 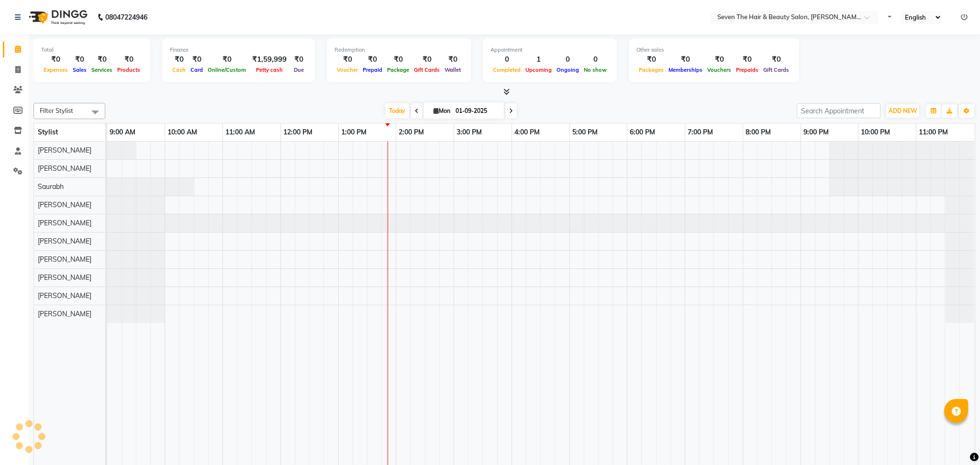 I want to click on span: Ongoing, so click(x=568, y=70).